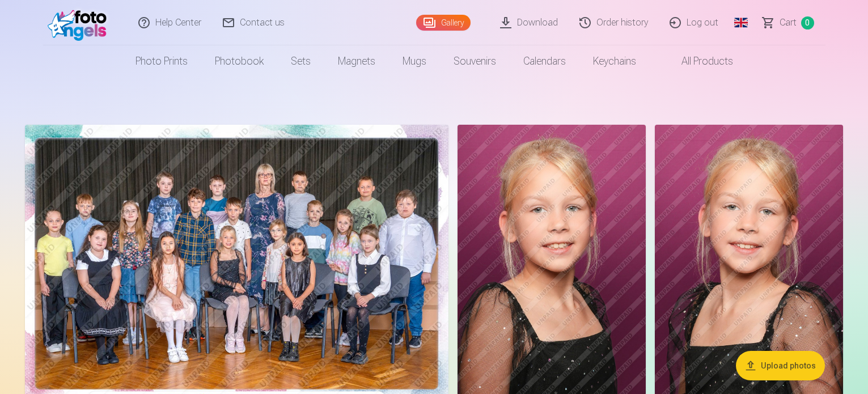 This screenshot has width=868, height=394. Describe the element at coordinates (780, 366) in the screenshot. I see `button: Upload photos` at that location.